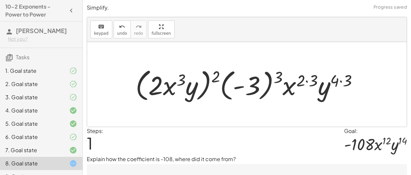 This screenshot has height=175, width=411. I want to click on button: fullscreen, so click(161, 29).